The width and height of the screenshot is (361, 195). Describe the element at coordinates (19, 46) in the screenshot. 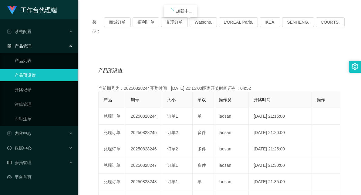

I see `span: 产品管理` at that location.